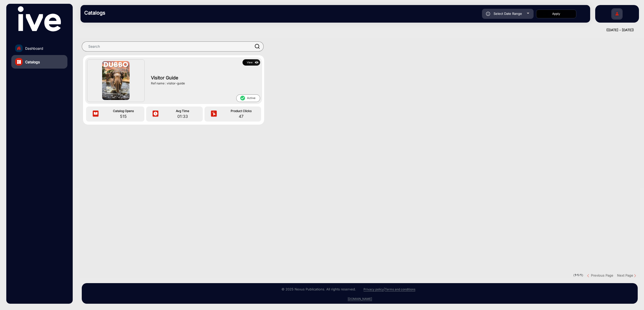 The height and width of the screenshot is (310, 644). What do you see at coordinates (116, 80) in the screenshot?
I see `img: Visitor Guide` at bounding box center [116, 80].